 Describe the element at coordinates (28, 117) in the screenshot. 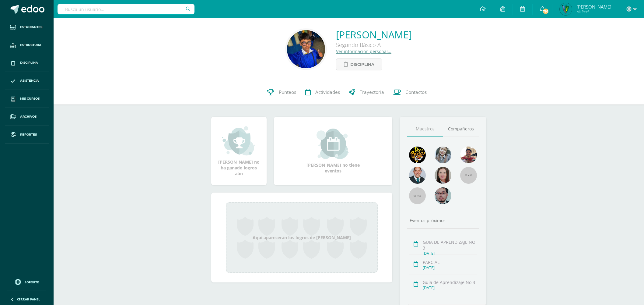

I see `span: Archivos` at that location.